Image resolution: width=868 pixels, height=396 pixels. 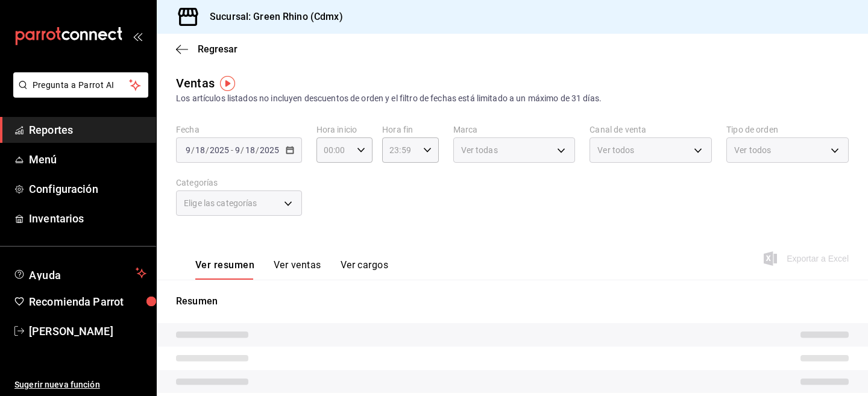 I want to click on span: Ver todas, so click(x=479, y=150).